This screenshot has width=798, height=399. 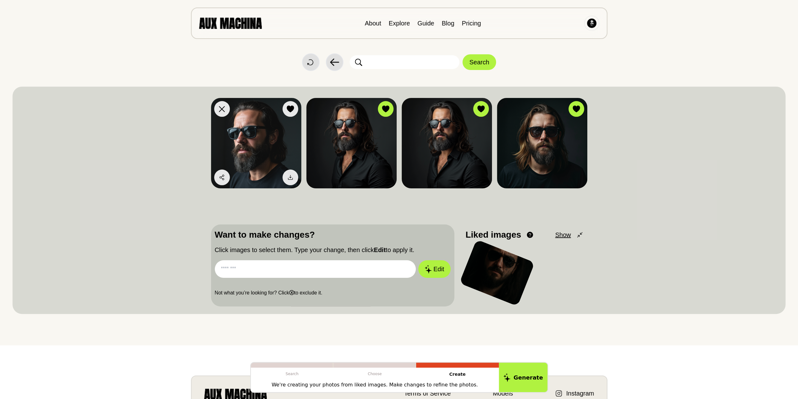 I want to click on img: AUX MACHINA, so click(x=231, y=23).